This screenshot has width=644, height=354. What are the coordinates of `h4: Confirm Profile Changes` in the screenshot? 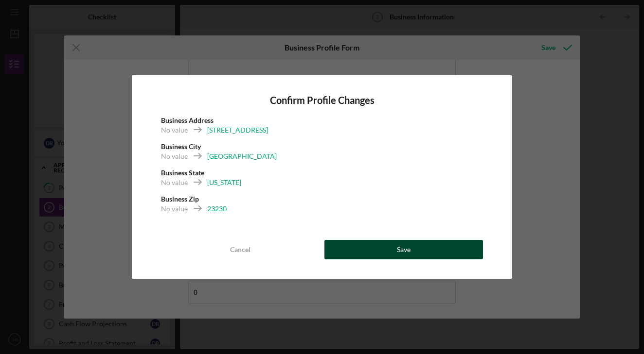 It's located at (322, 100).